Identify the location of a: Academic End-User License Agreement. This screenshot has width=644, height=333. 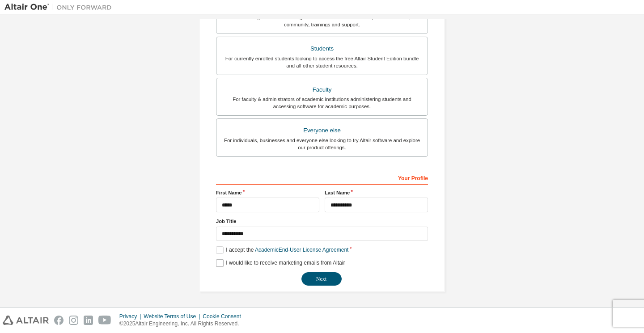
(302, 250).